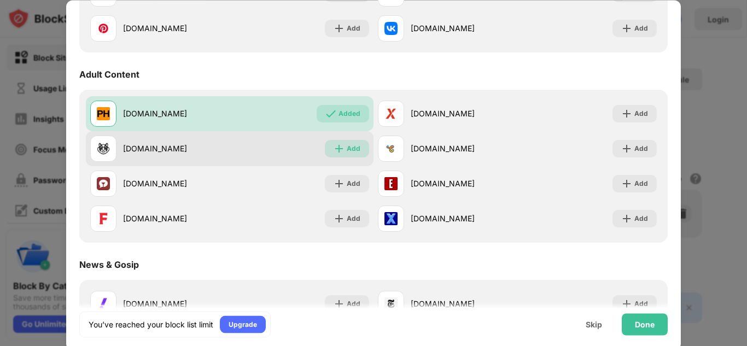 This screenshot has height=346, width=747. I want to click on div: Added, so click(350, 114).